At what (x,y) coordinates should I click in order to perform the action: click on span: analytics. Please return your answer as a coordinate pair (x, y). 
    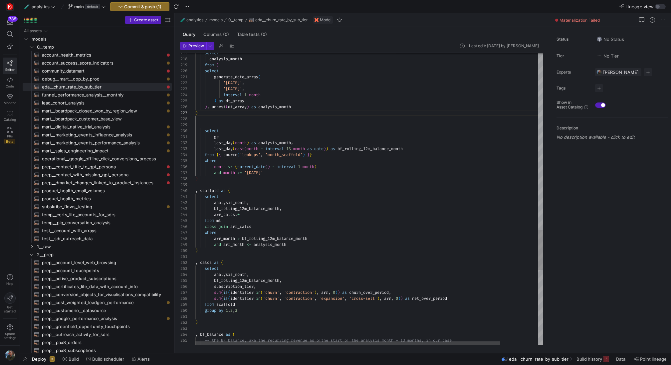
    Looking at the image, I should click on (195, 20).